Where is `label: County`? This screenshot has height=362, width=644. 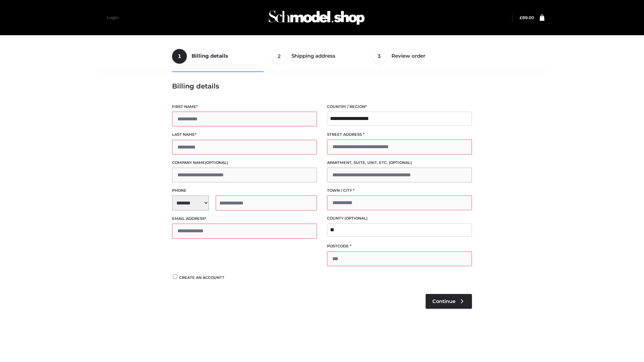
label: County is located at coordinates (399, 218).